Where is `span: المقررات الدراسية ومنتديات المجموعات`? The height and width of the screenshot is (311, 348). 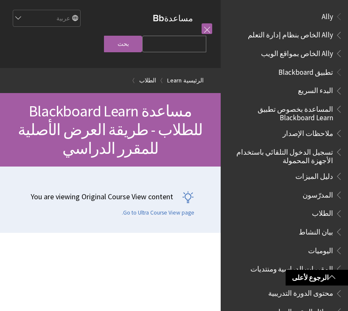 span: المقررات الدراسية ومنتديات المجموعات is located at coordinates (282, 271).